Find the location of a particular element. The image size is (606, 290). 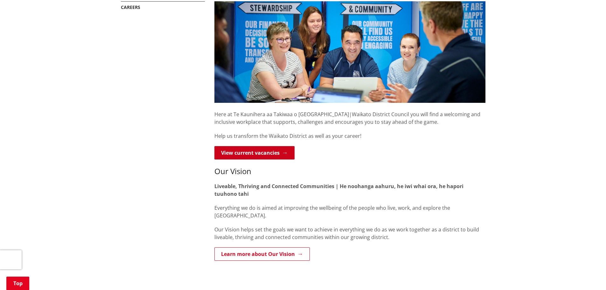

p: Our Vision helps set the goals we want to achieve in everything we do as we work together as a di... is located at coordinates (350, 233).